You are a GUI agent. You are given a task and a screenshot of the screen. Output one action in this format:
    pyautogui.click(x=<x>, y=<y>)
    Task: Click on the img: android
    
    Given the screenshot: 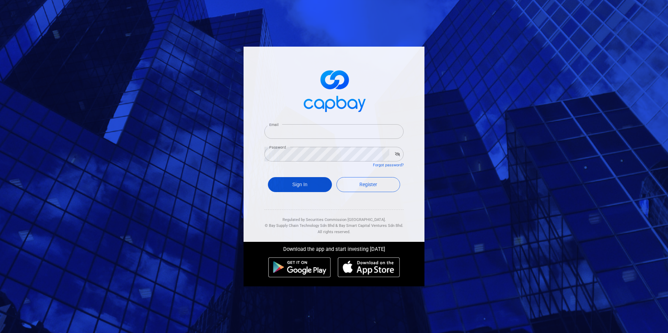 What is the action you would take?
    pyautogui.click(x=300, y=267)
    